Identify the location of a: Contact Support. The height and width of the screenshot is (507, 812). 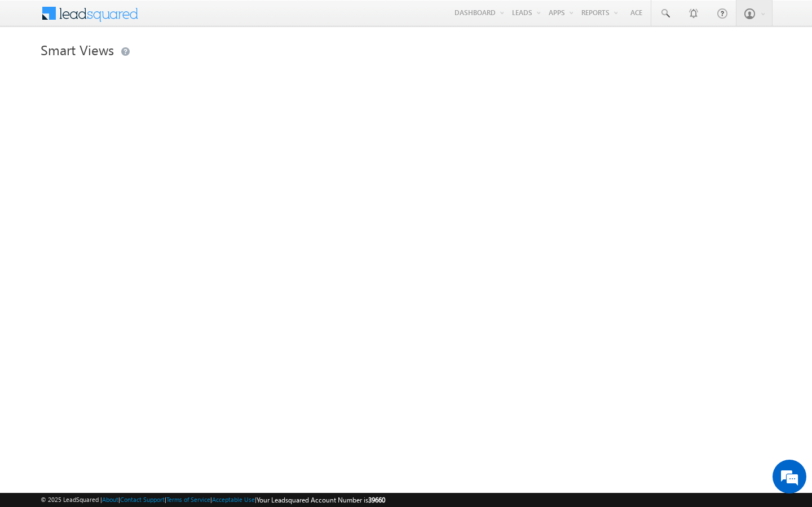
(142, 499).